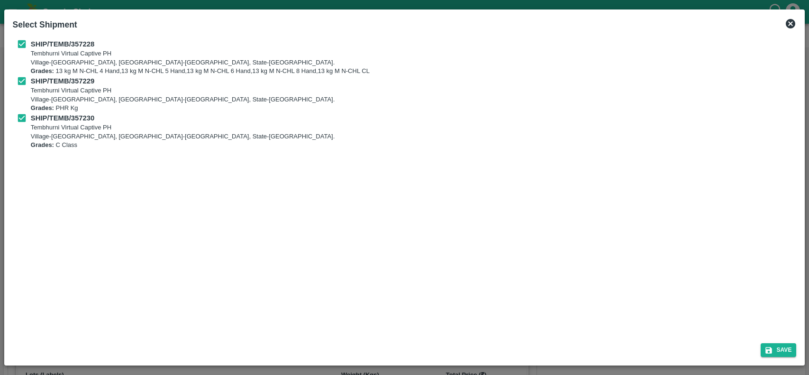  What do you see at coordinates (779, 350) in the screenshot?
I see `button: Save` at bounding box center [779, 350].